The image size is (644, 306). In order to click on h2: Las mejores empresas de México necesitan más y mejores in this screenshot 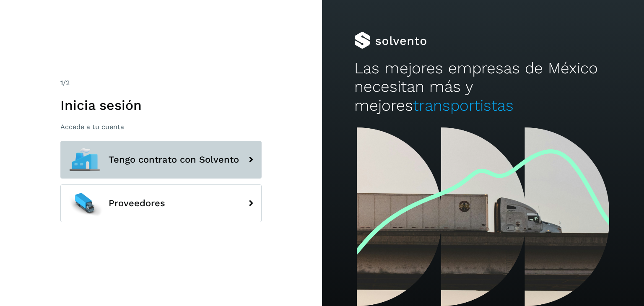, I will do `click(483, 87)`.